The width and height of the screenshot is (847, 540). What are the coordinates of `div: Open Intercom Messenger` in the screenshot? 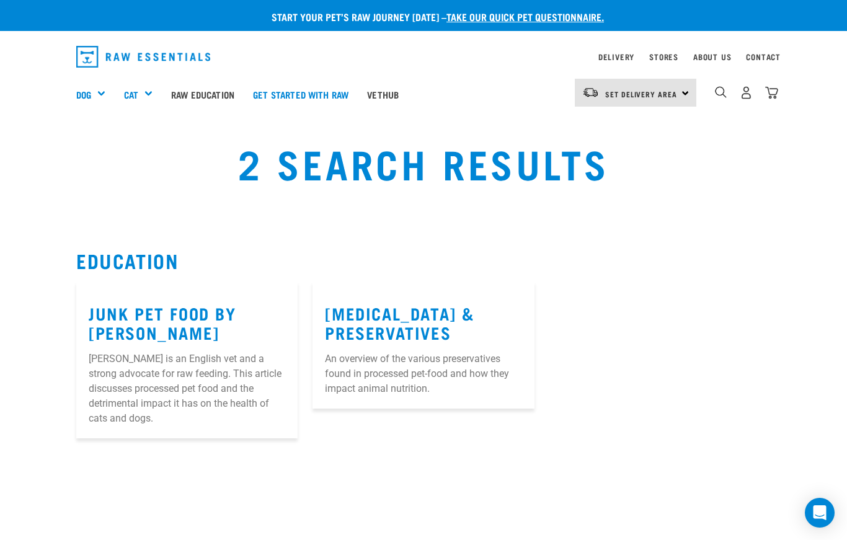 It's located at (820, 513).